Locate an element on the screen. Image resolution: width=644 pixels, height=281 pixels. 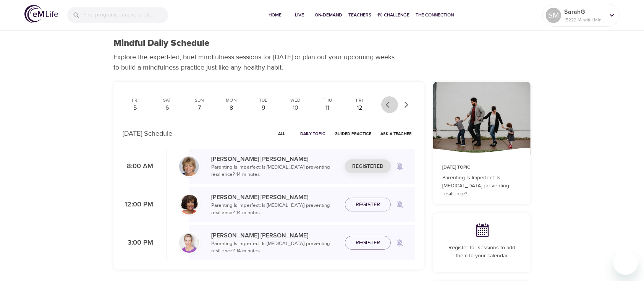
span: Remind me when a class goes live every Friday at 8:00 AM is located at coordinates (400, 166).